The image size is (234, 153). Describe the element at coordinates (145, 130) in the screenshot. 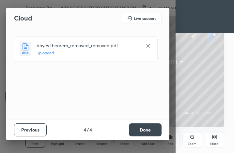

I see `button: Done` at that location.